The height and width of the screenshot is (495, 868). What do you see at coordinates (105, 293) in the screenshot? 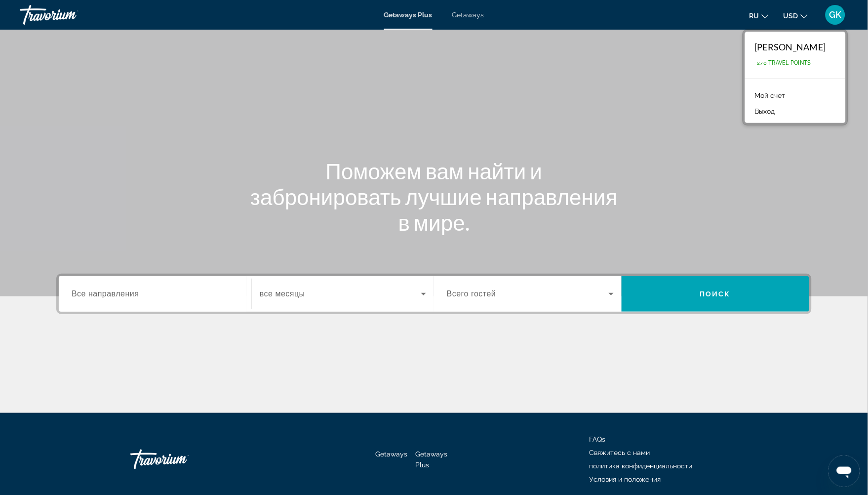
I see `span: Все направления` at bounding box center [105, 293].